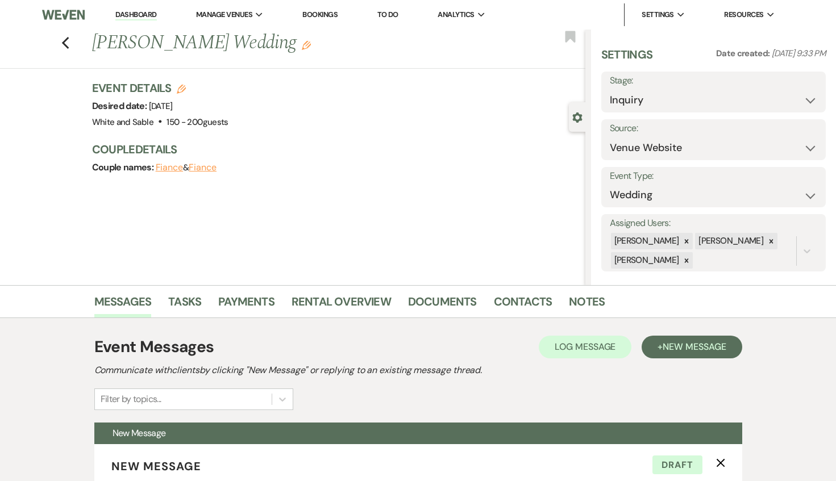 The width and height of the screenshot is (836, 481). What do you see at coordinates (131, 399) in the screenshot?
I see `div: Filter by topics...` at bounding box center [131, 399].